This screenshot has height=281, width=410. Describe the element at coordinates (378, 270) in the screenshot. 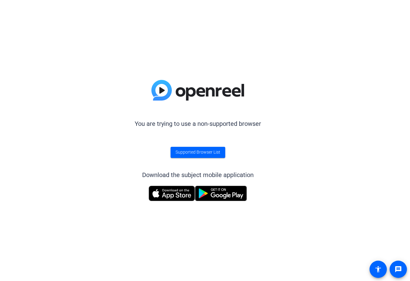

I see `mat-icon: accessibility` at that location.